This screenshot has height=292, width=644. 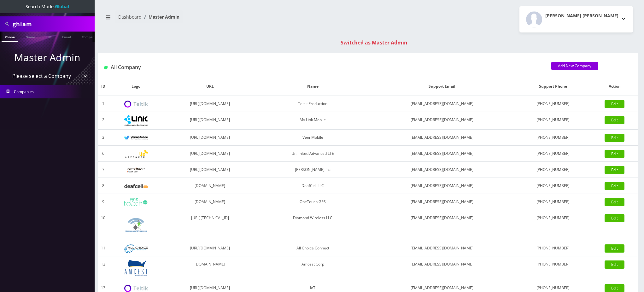 What do you see at coordinates (67, 37) in the screenshot?
I see `a: Email` at bounding box center [67, 37].